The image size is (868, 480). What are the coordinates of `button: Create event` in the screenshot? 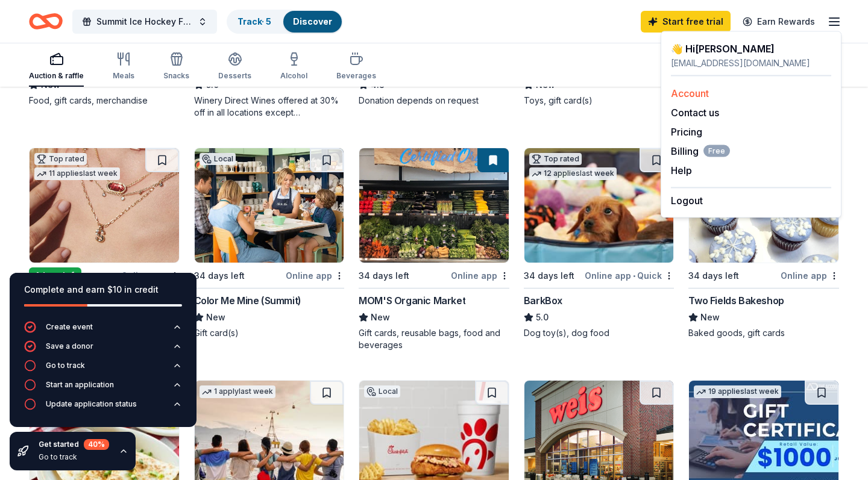 It's located at (103, 331).